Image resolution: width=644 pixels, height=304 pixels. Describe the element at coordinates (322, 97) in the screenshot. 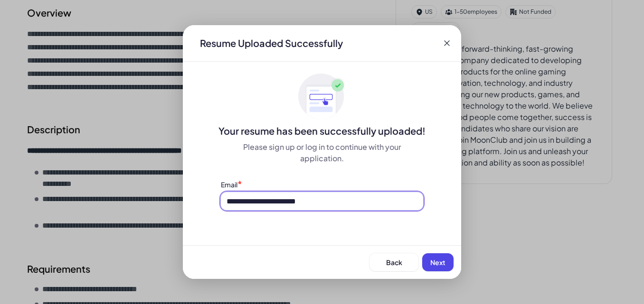

I see `img: ApplyedMaskGroup3.svg` at that location.